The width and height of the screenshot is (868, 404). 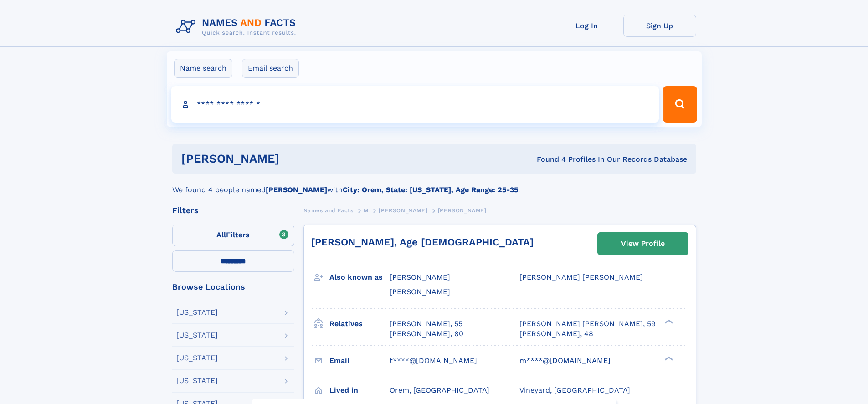 What do you see at coordinates (587, 26) in the screenshot?
I see `a: Log In` at bounding box center [587, 26].